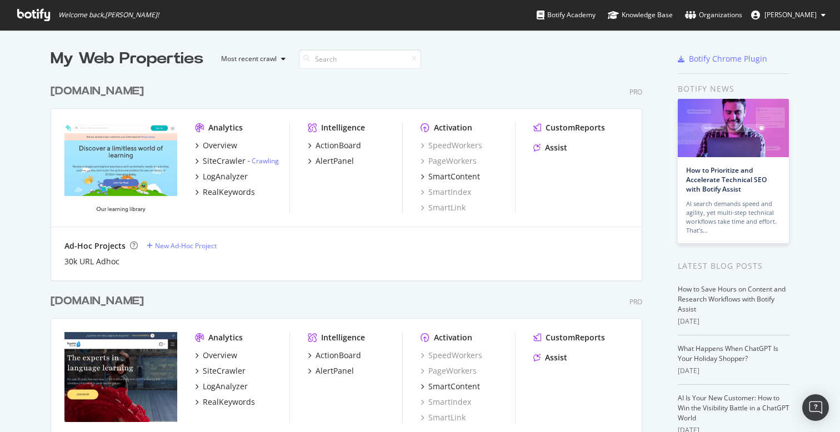 The width and height of the screenshot is (840, 432). What do you see at coordinates (121, 167) in the screenshot?
I see `img: education.com` at bounding box center [121, 167].